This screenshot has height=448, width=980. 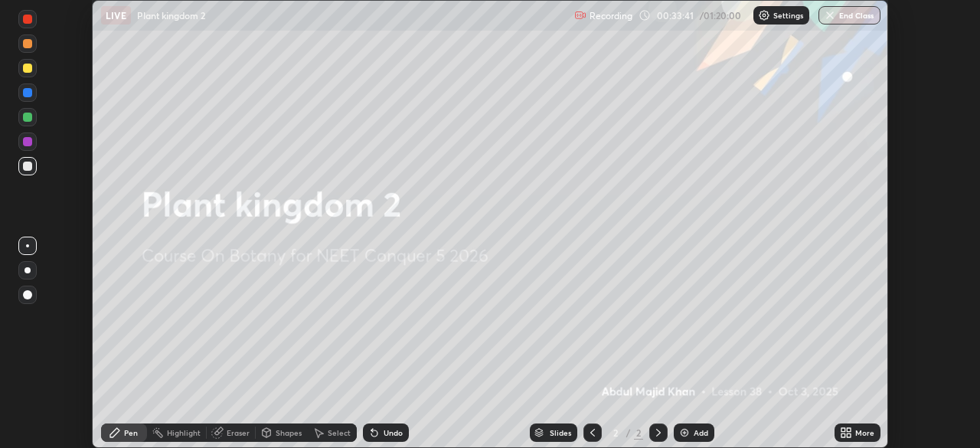 What do you see at coordinates (830, 16) in the screenshot?
I see `img: end-class-cross` at bounding box center [830, 16].